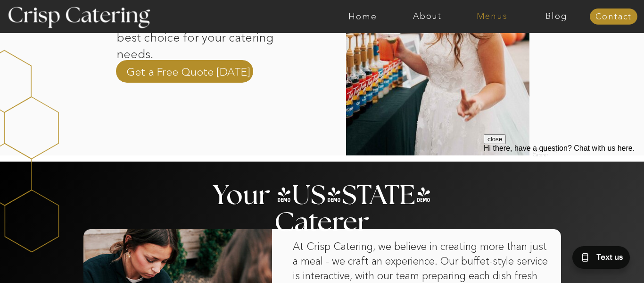 The image size is (644, 283). Describe the element at coordinates (492, 16) in the screenshot. I see `nav: Menus` at that location.